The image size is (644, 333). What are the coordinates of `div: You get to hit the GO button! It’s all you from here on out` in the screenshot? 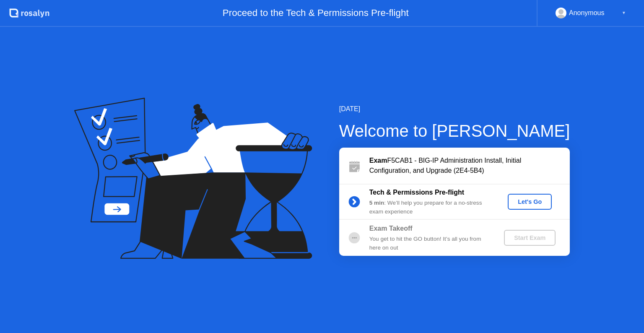 It's located at (430, 243).